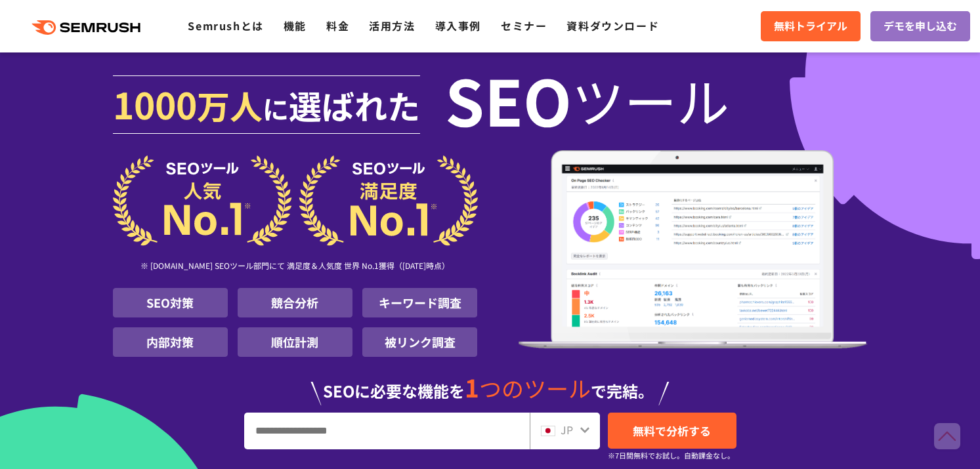 The height and width of the screenshot is (469, 980). What do you see at coordinates (337, 26) in the screenshot?
I see `a: 料金` at bounding box center [337, 26].